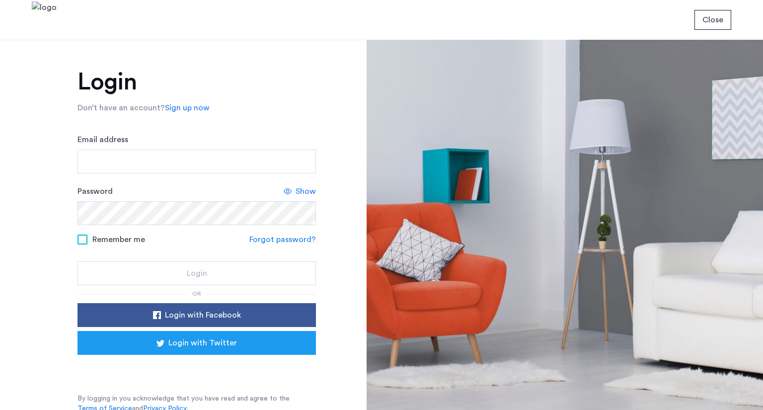  I want to click on a: Sign up now, so click(187, 108).